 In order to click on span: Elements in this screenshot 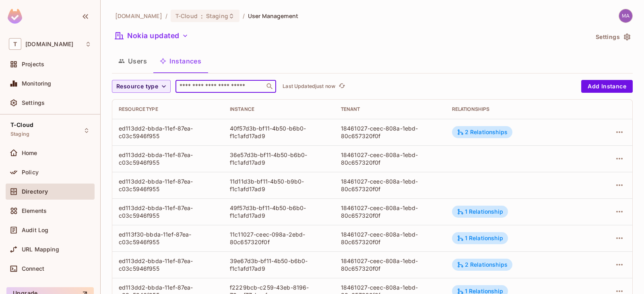, I will do `click(34, 211)`.